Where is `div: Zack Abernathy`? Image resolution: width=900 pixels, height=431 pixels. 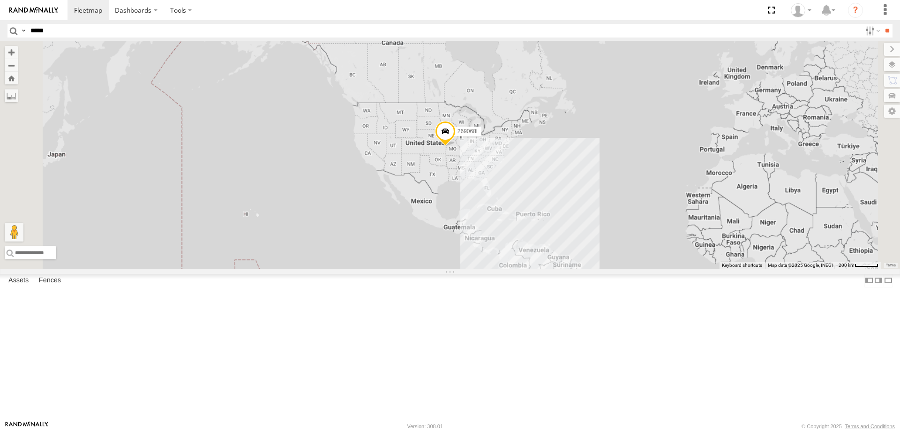
div: Zack Abernathy is located at coordinates (801, 10).